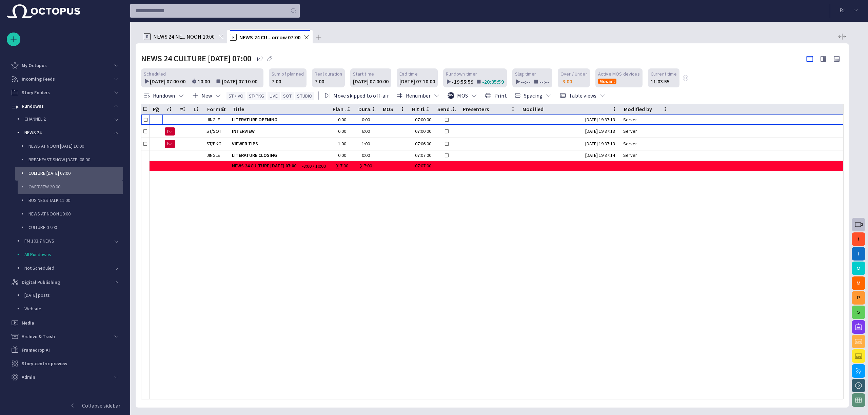 This screenshot has height=415, width=868. What do you see at coordinates (156, 109) in the screenshot?
I see `div: Pg` at bounding box center [156, 109].